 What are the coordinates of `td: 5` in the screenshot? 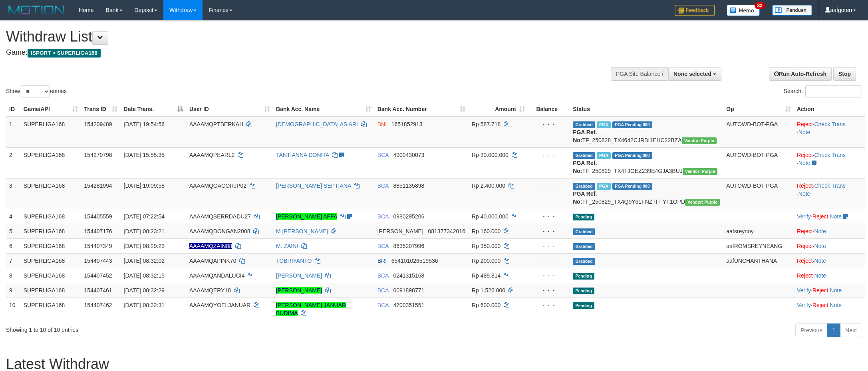 It's located at (13, 231).